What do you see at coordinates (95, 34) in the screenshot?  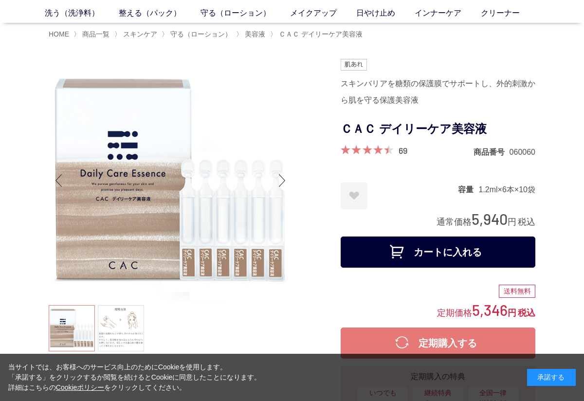 I see `a: 商品一覧` at bounding box center [95, 34].